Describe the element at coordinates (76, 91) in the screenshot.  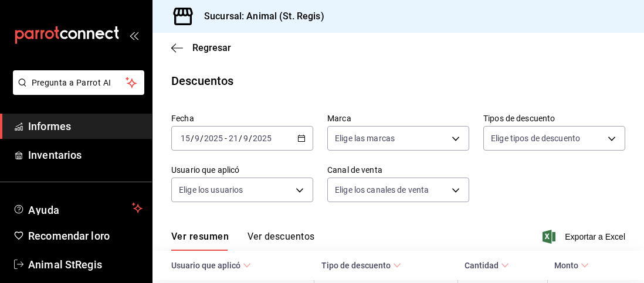
I see `a: Pregunta a Parrot AI` at that location.